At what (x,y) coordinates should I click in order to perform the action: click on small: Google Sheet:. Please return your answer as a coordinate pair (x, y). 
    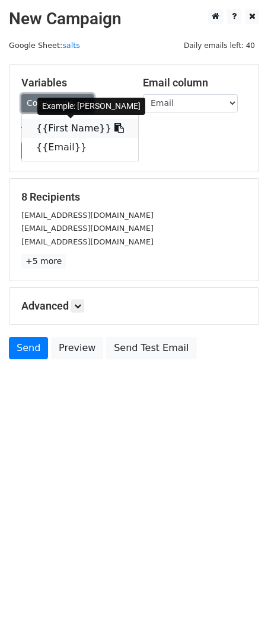
    Looking at the image, I should click on (44, 45).